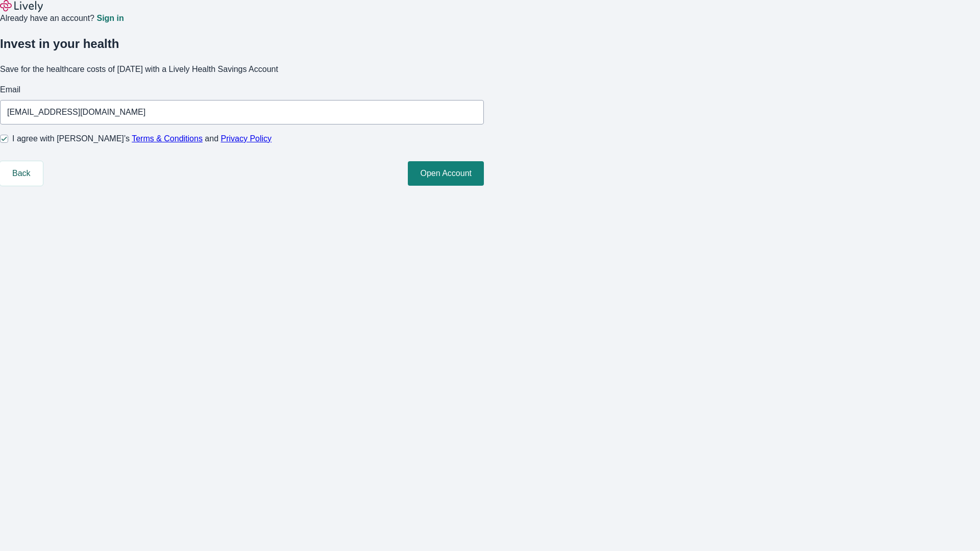 The width and height of the screenshot is (980, 551). I want to click on a: Terms & Conditions, so click(167, 138).